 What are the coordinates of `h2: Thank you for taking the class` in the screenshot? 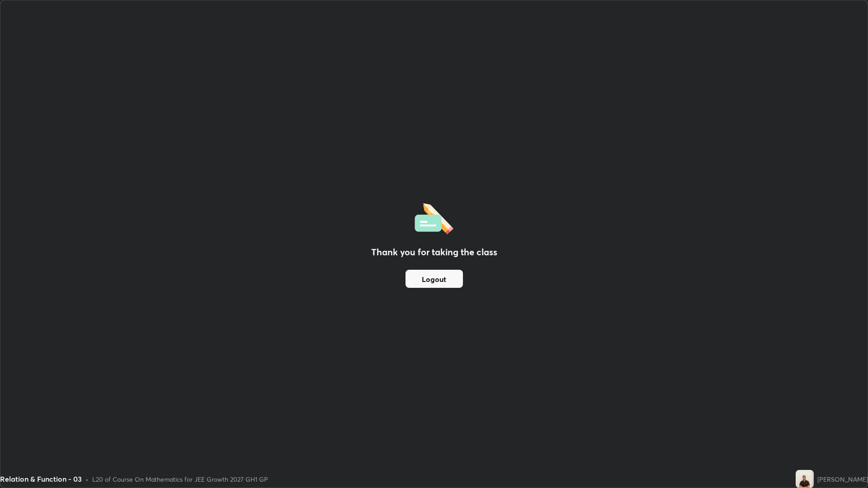 It's located at (434, 253).